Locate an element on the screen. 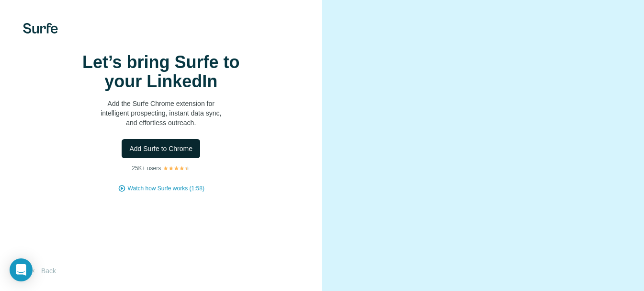 The image size is (644, 291). h1: Let’s bring Surfe to your LinkedIn is located at coordinates (161, 72).